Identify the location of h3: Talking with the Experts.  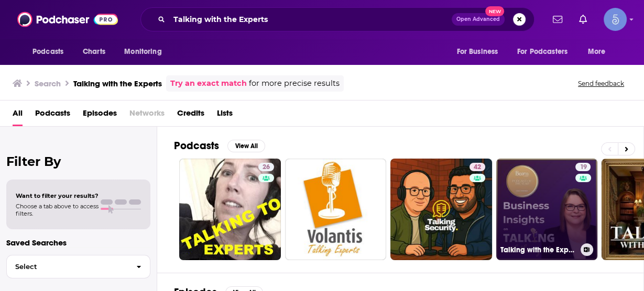
(117, 84).